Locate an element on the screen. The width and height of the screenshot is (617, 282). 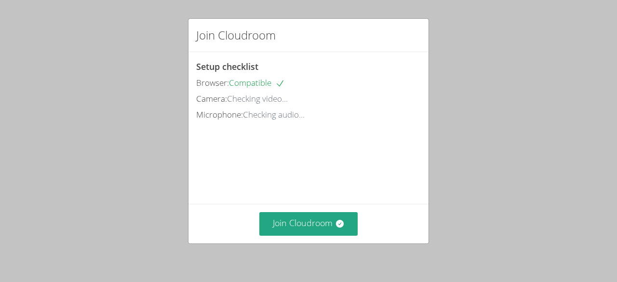
span: Checking video... is located at coordinates (258, 98).